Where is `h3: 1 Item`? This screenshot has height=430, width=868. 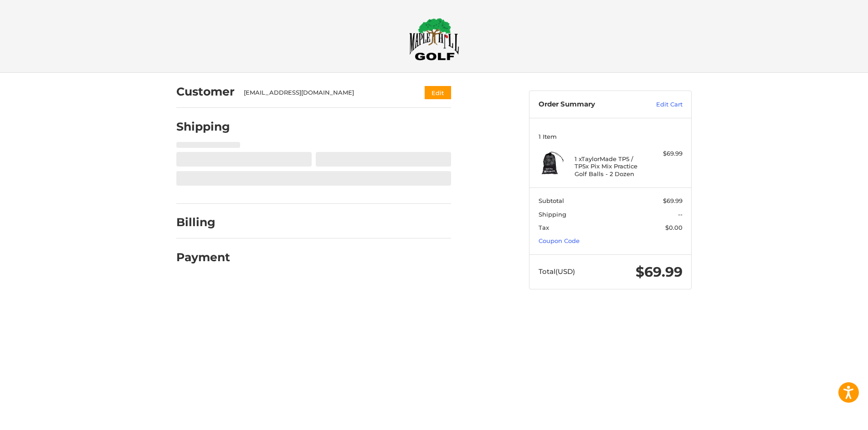
h3: 1 Item is located at coordinates (610, 137).